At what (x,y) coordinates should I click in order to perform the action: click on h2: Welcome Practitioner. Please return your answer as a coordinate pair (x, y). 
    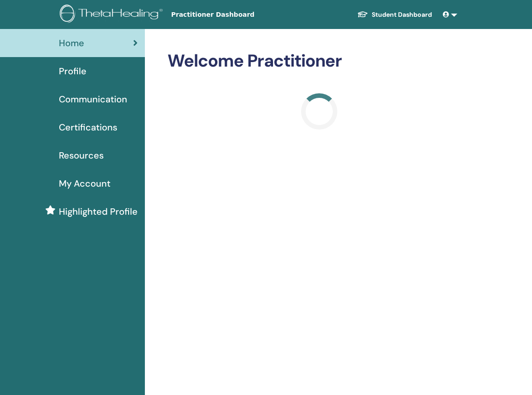
    Looking at the image, I should click on (319, 61).